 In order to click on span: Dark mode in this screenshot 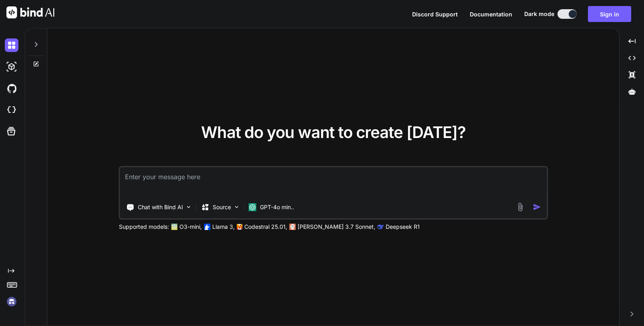, I will do `click(539, 14)`.